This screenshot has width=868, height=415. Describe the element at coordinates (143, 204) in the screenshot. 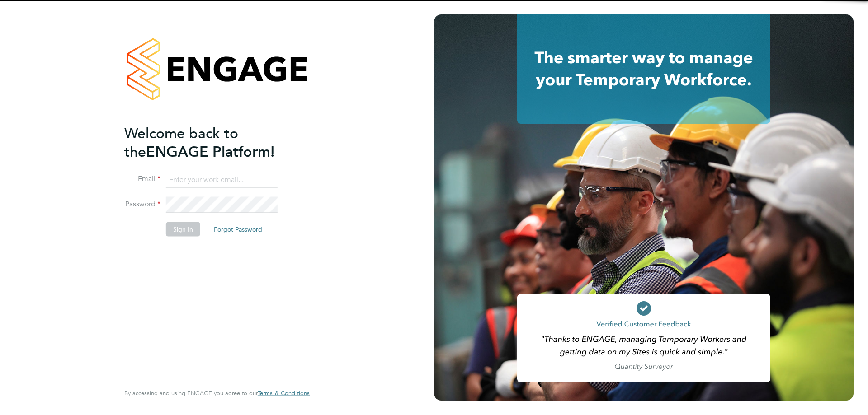

I see `label: Password` at that location.